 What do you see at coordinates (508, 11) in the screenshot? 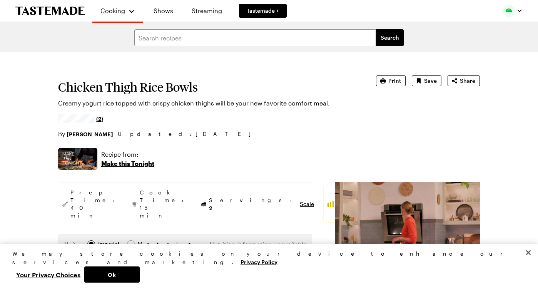
I see `img: Profile picture` at bounding box center [508, 11].